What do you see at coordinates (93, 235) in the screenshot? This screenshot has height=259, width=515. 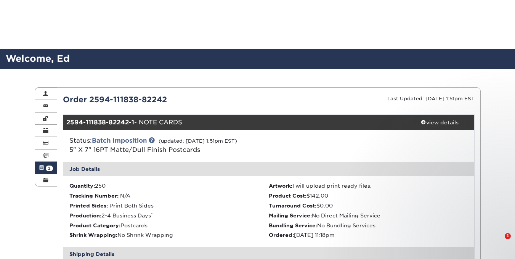 I see `strong: Shrink Wrapping:` at bounding box center [93, 235].